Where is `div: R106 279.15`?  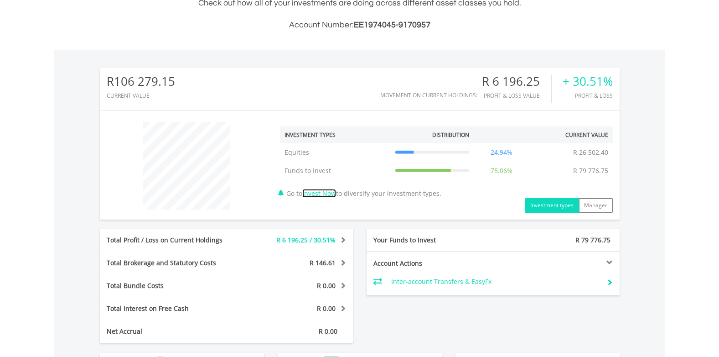
div: R106 279.15 is located at coordinates (141, 81).